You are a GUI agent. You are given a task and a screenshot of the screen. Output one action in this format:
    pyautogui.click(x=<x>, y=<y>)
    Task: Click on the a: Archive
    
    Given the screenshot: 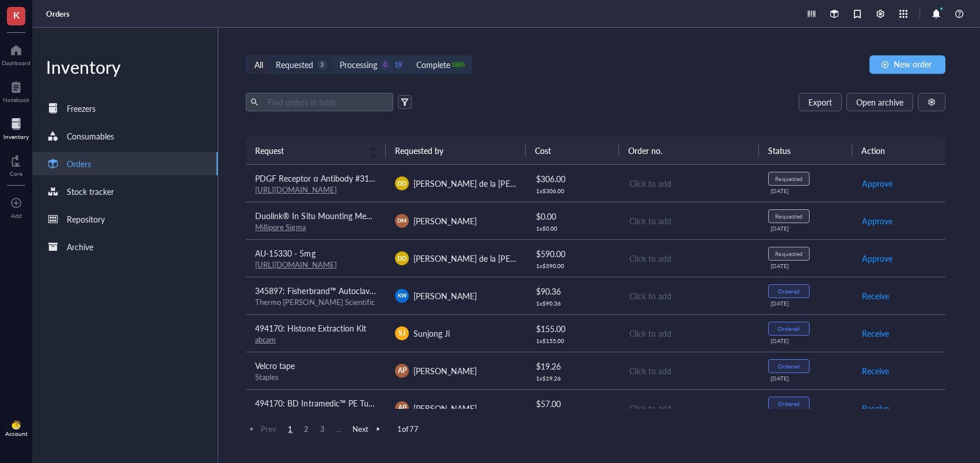 What is the action you would take?
    pyautogui.click(x=125, y=247)
    